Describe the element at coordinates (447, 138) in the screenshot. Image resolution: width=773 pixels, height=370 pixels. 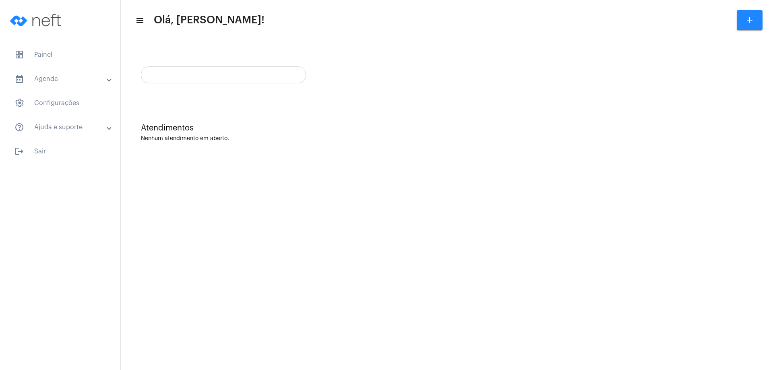
I see `div: Nenhum atendimento em aberto.` at that location.